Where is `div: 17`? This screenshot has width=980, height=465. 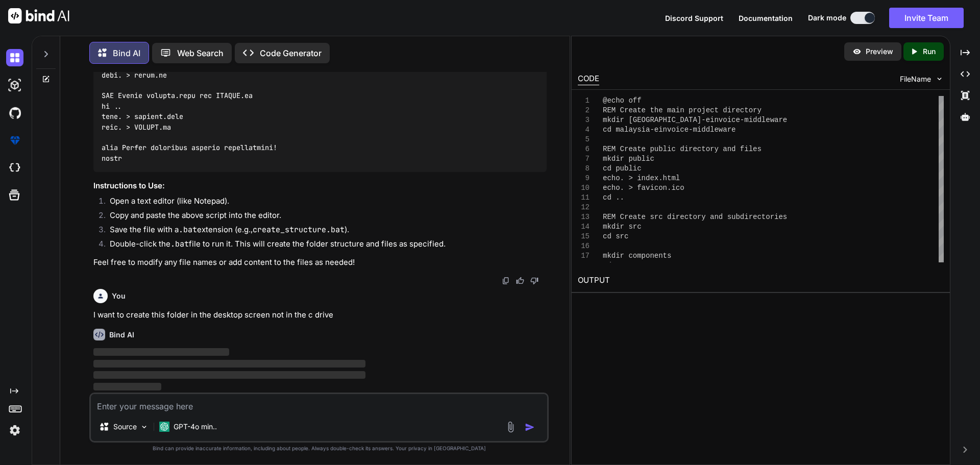 div: 17 is located at coordinates (583, 256).